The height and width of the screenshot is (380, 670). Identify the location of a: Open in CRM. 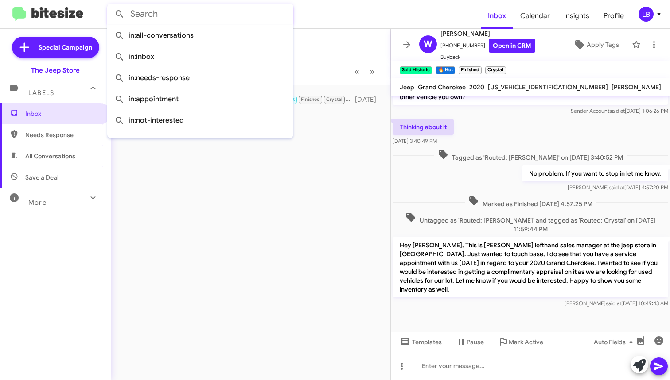
(511, 46).